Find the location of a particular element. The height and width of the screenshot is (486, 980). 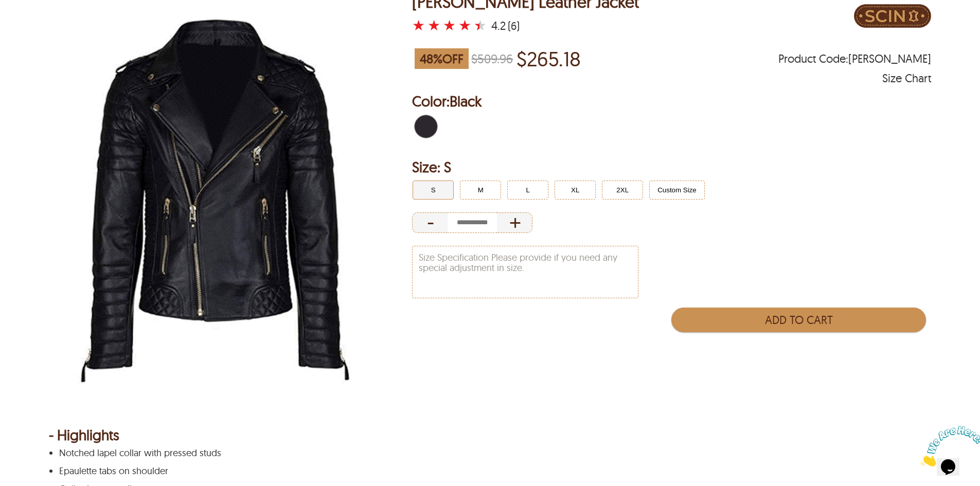

button: Click to select XL is located at coordinates (575, 190).